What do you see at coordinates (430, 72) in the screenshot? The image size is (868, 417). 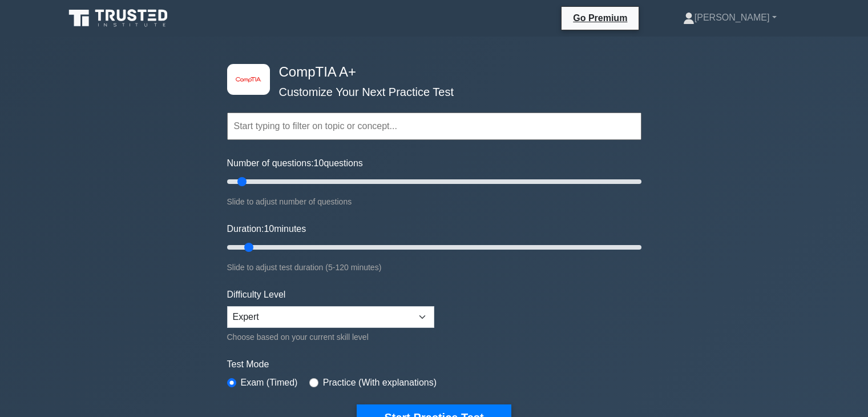 I see `h4: CompTIA A+` at bounding box center [430, 72].